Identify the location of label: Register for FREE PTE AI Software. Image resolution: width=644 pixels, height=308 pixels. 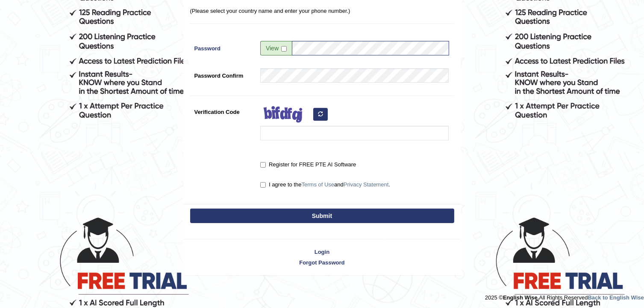
(308, 165).